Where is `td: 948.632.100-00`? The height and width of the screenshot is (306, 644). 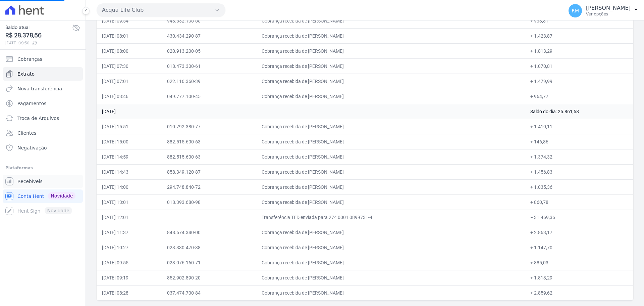 td: 948.632.100-00 is located at coordinates (209, 20).